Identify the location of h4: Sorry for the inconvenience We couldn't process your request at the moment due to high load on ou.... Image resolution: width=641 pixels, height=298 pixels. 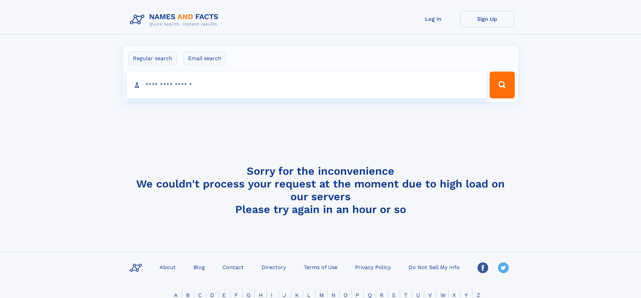
(321, 190).